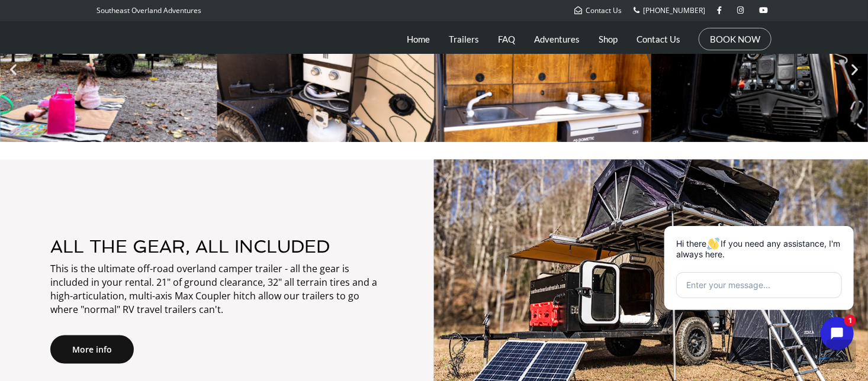  Describe the element at coordinates (557, 39) in the screenshot. I see `a: Adventures` at that location.